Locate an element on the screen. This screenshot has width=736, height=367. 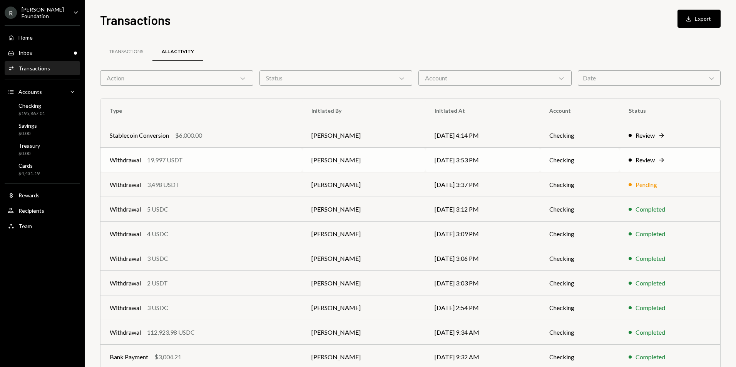
div: 3,498 USDT is located at coordinates (163, 185).